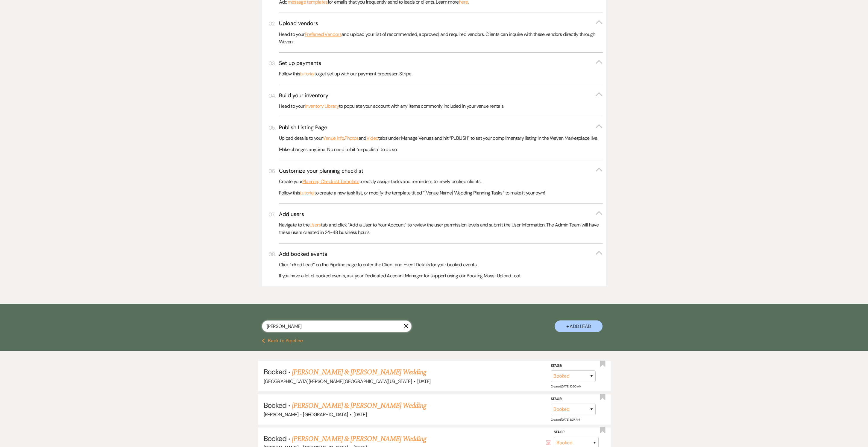 The width and height of the screenshot is (868, 447). Describe the element at coordinates (440, 74) in the screenshot. I see `p: Follow this to get set up with our payment processor, Stripe.` at that location.